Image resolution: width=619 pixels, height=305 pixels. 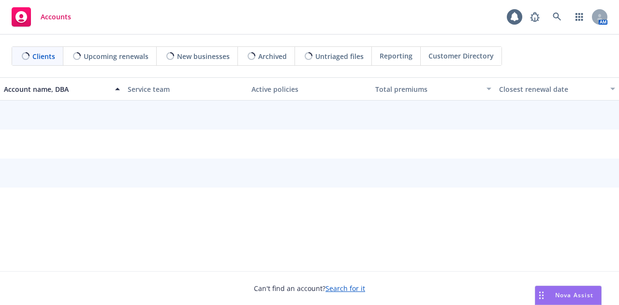 I want to click on div: Active policies, so click(x=310, y=89).